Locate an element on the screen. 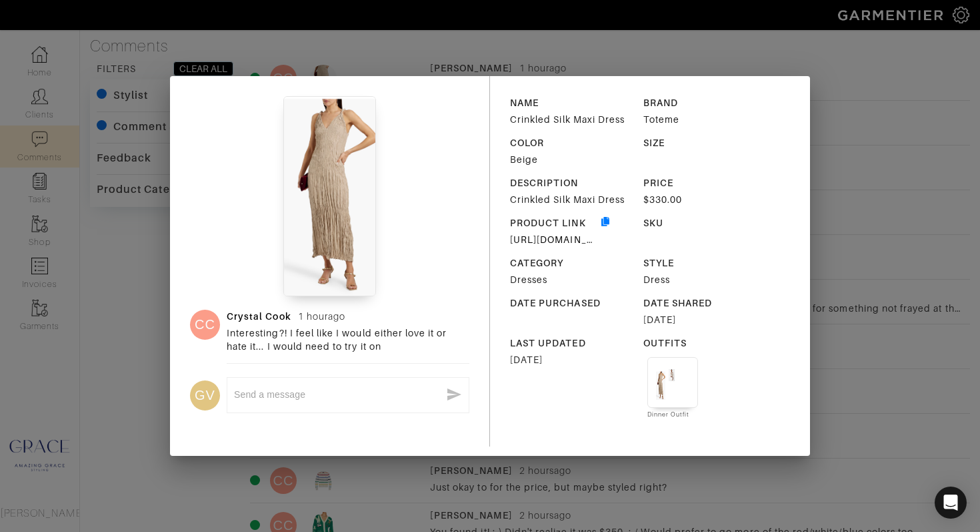  div: Dinner Outfit is located at coordinates (673, 415).